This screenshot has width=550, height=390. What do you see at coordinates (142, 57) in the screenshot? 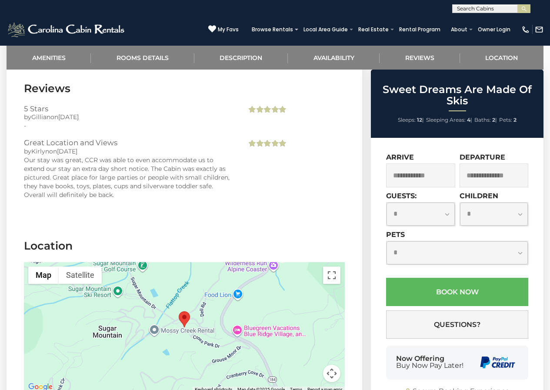
I see `a: Rooms Details` at bounding box center [142, 57].